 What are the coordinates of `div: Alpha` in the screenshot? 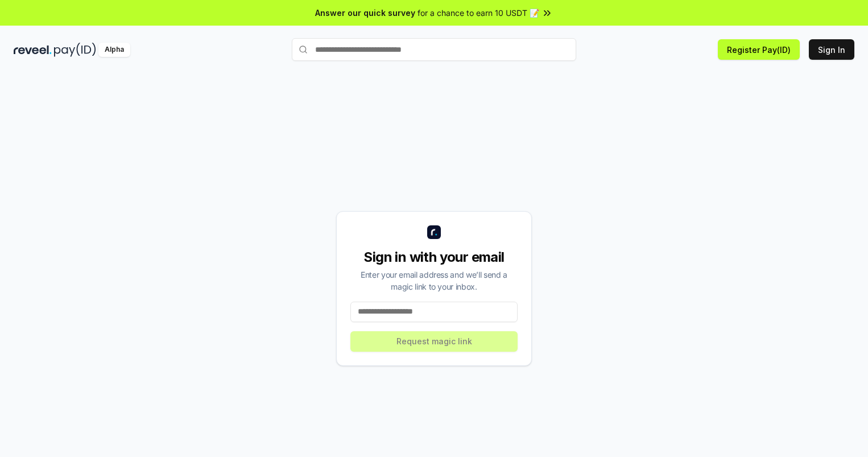 It's located at (114, 49).